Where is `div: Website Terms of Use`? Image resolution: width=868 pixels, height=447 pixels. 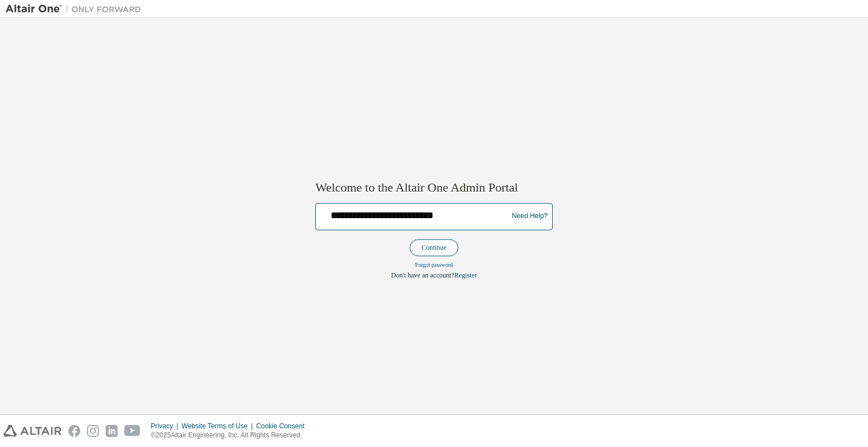 div: Website Terms of Use is located at coordinates (219, 426).